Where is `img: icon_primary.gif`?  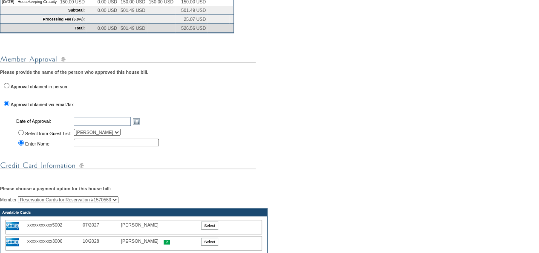
img: icon_primary.gif is located at coordinates (167, 242).